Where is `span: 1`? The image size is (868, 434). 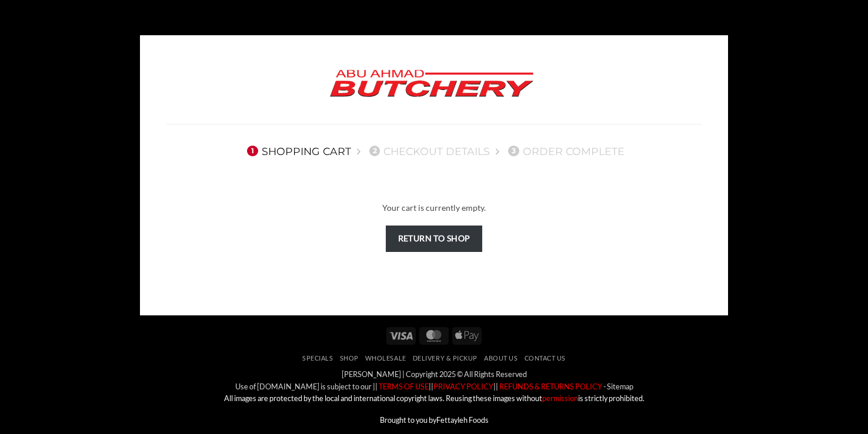 span: 1 is located at coordinates (252, 151).